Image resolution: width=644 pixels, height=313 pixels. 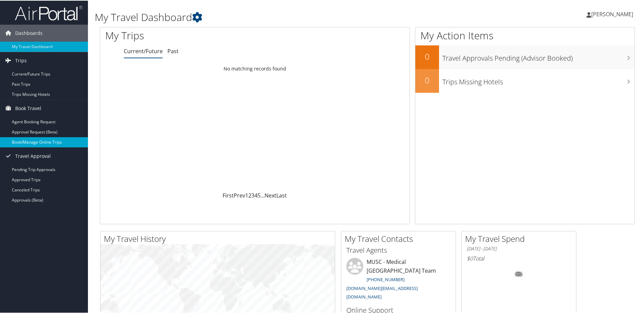 I want to click on a: Current/Future, so click(x=143, y=51).